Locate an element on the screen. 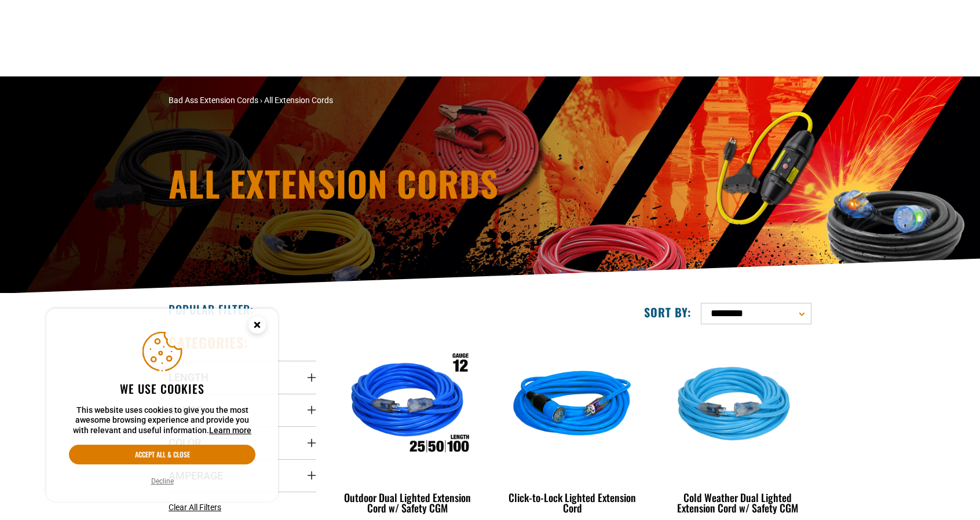 This screenshot has height=520, width=980. h2: We use cookies is located at coordinates (162, 389).